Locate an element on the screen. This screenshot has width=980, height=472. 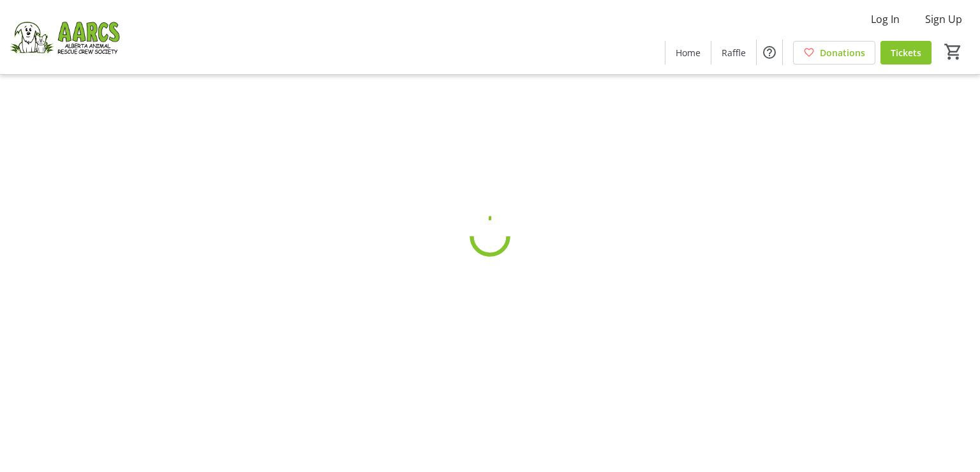
span: Log In is located at coordinates (885, 19).